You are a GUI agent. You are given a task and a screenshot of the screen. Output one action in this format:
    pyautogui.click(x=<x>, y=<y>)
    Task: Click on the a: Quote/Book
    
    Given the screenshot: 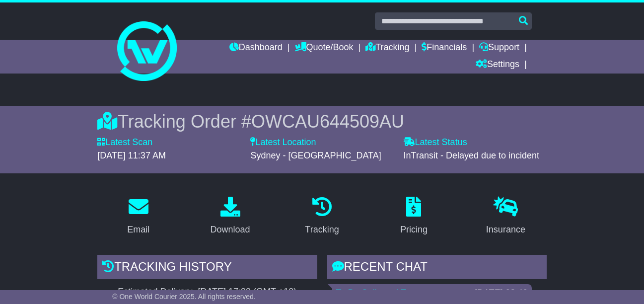 What is the action you would take?
    pyautogui.click(x=324, y=48)
    